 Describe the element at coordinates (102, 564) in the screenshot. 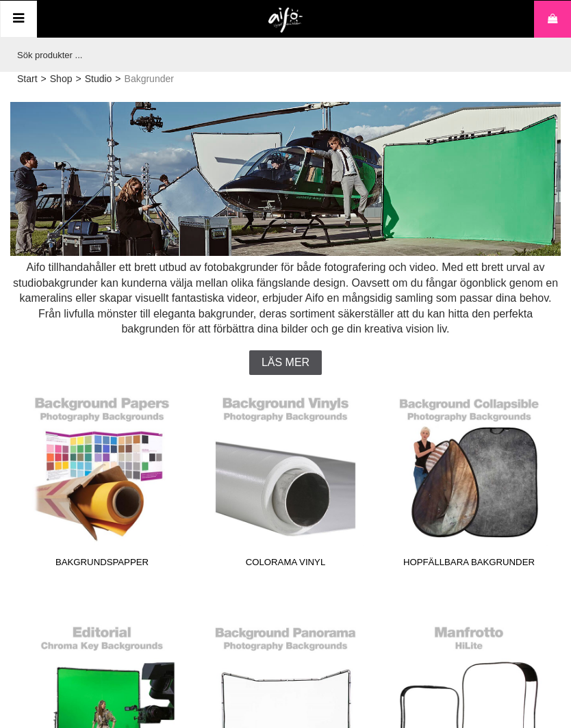

I see `span: Bakgrundspapper` at that location.